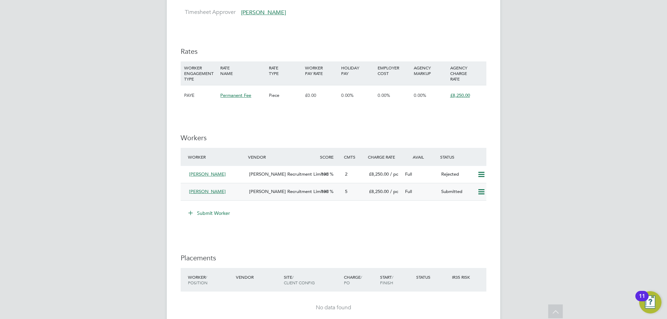 The height and width of the screenshot is (319, 667). What do you see at coordinates (243, 71) in the screenshot?
I see `div: RATE NAME` at bounding box center [243, 71].